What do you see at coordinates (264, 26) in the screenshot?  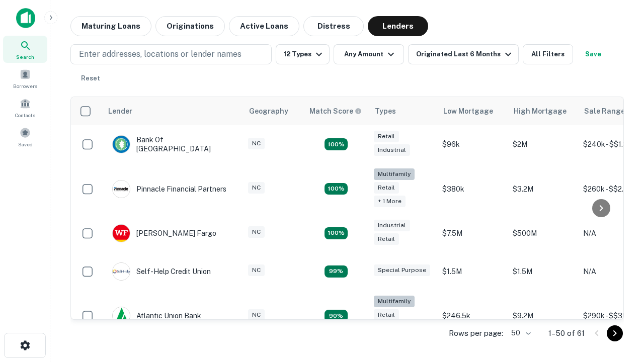 I see `button: Active Loans` at bounding box center [264, 26].